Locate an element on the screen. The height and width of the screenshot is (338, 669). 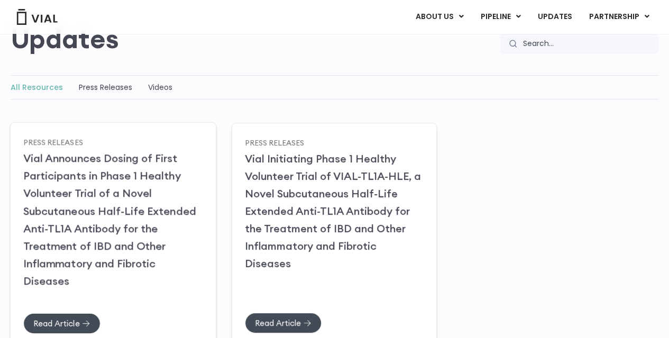
a: PARTNERSHIPMenu Toggle is located at coordinates (619, 17).